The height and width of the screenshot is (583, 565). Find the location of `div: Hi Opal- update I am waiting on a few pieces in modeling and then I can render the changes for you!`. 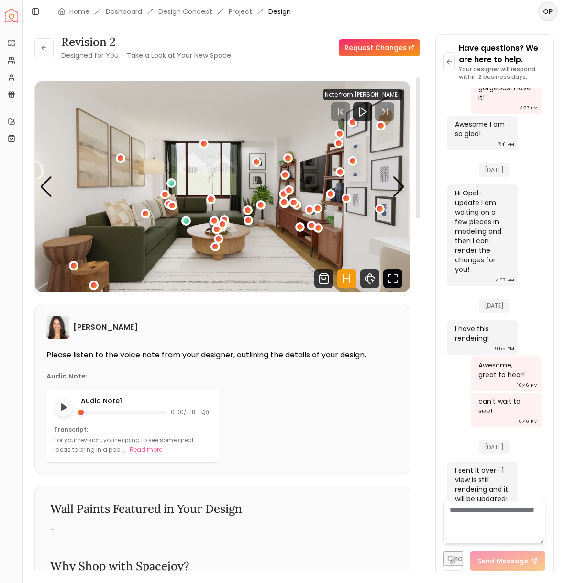

div: Hi Opal- update I am waiting on a few pieces in modeling and then I can render the changes for you! is located at coordinates (481, 231).